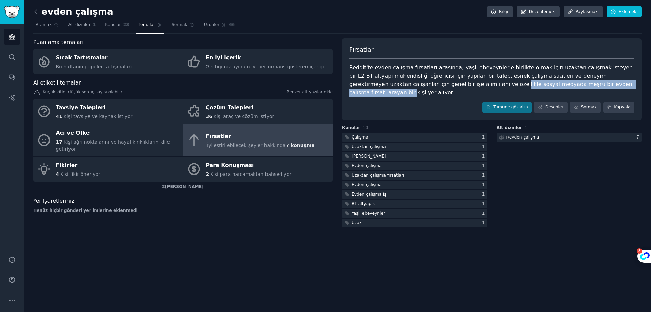  Describe the element at coordinates (147, 25) in the screenshot. I see `font: Temalar` at that location.